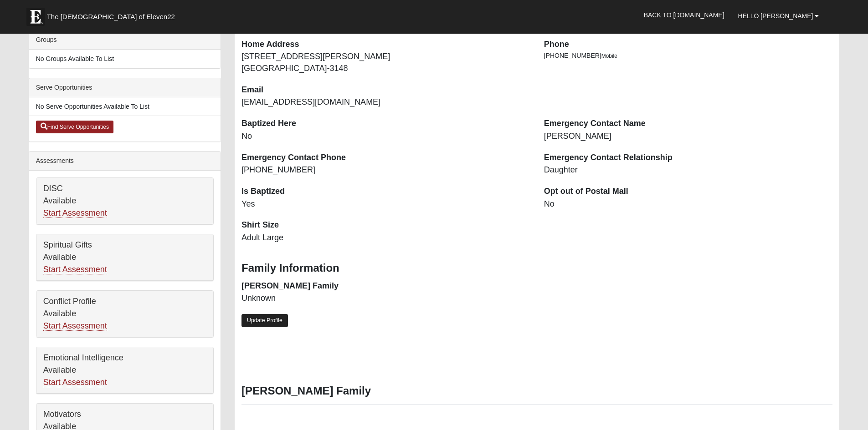  I want to click on dt: Baptized Here, so click(386, 124).